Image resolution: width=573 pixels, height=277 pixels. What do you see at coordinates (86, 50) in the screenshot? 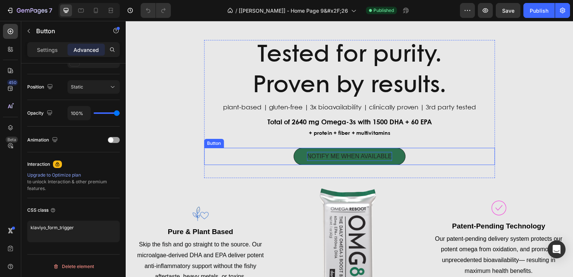
I see `p: Advanced` at bounding box center [86, 50].